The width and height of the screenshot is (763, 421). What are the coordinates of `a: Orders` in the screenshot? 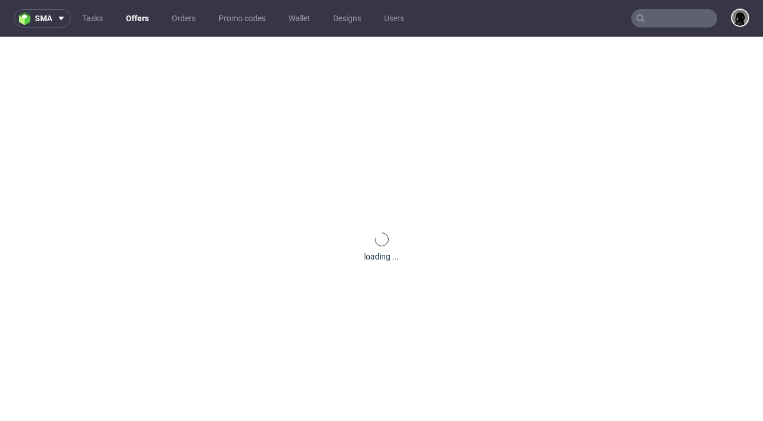 It's located at (184, 18).